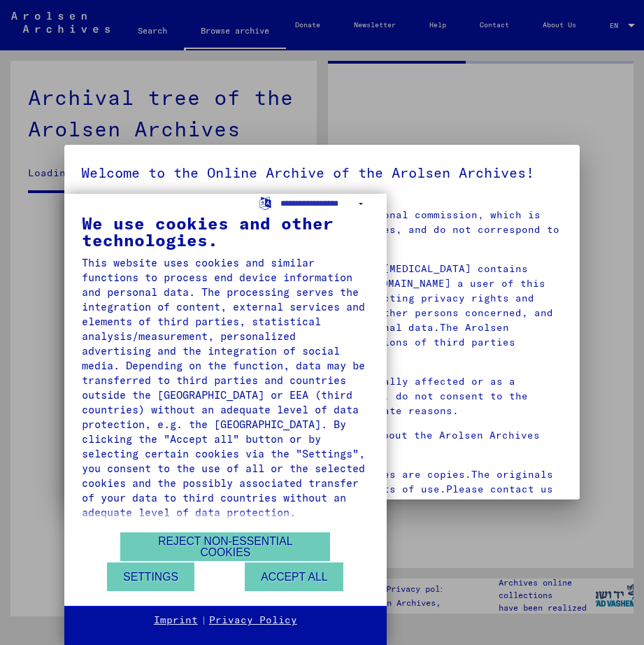 This screenshot has width=644, height=645. What do you see at coordinates (175, 620) in the screenshot?
I see `a: Imprint` at bounding box center [175, 620].